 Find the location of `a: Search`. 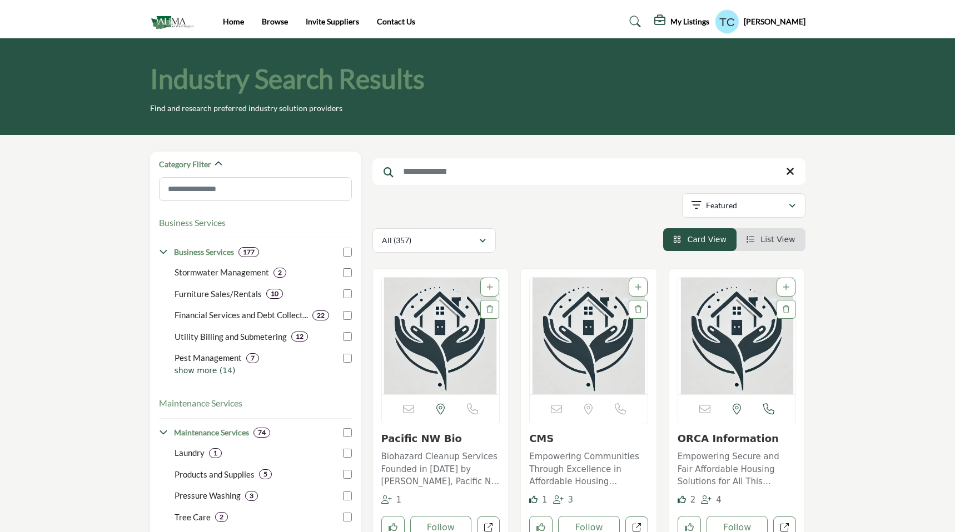

a: Search is located at coordinates (633, 22).